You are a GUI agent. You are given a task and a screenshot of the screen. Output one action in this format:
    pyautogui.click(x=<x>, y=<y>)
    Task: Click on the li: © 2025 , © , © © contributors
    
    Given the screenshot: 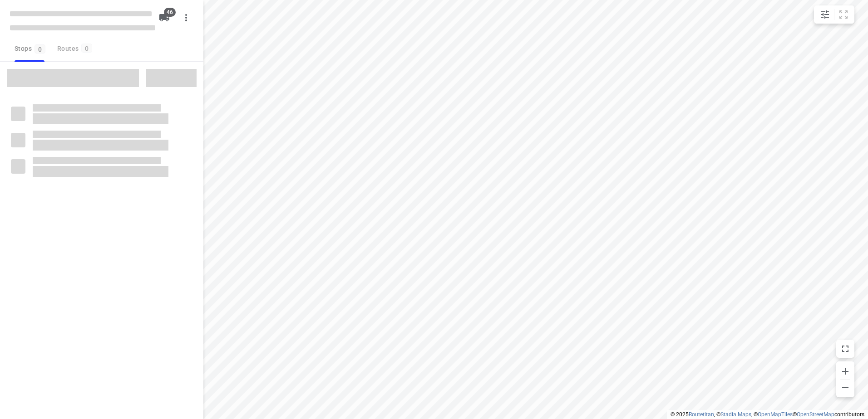 What is the action you would take?
    pyautogui.click(x=767, y=415)
    